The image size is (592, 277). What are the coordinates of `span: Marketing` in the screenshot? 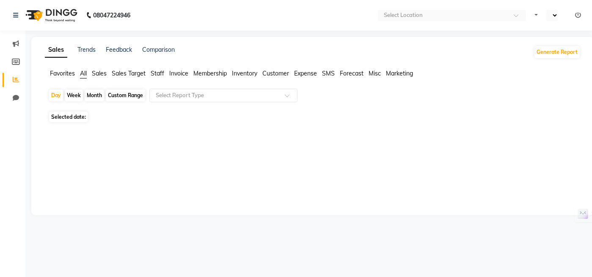 It's located at (400, 73).